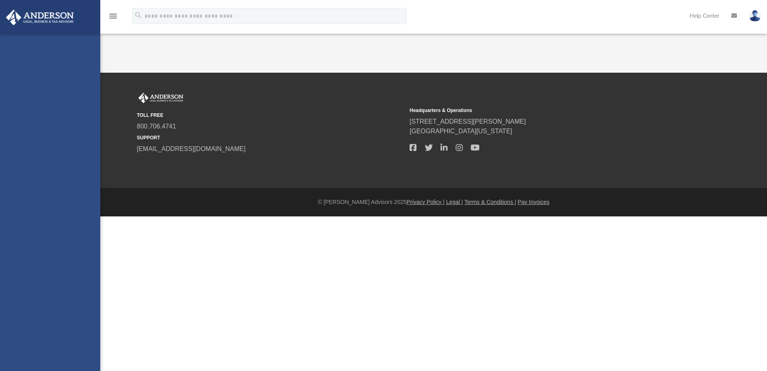  Describe the element at coordinates (426, 202) in the screenshot. I see `a: Privacy Policy |` at that location.